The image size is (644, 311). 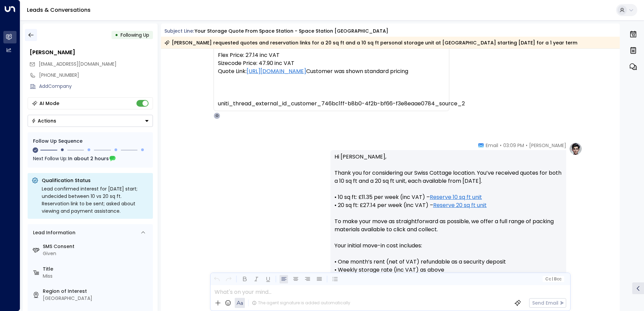 I want to click on div: Lead Information, so click(x=53, y=233).